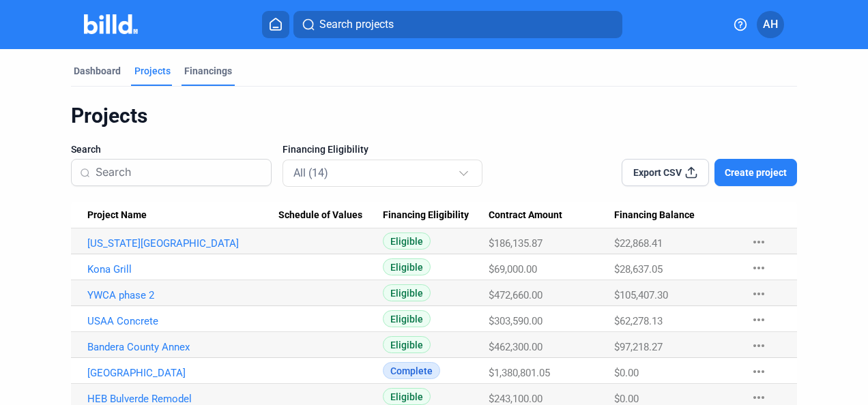 This screenshot has width=868, height=405. Describe the element at coordinates (311, 172) in the screenshot. I see `mat-select-trigger: All (14)` at that location.